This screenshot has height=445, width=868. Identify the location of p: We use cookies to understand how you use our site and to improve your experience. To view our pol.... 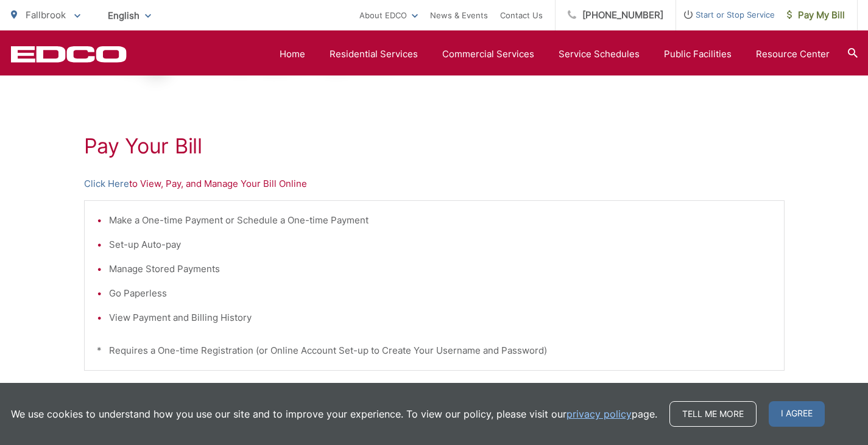
(334, 414).